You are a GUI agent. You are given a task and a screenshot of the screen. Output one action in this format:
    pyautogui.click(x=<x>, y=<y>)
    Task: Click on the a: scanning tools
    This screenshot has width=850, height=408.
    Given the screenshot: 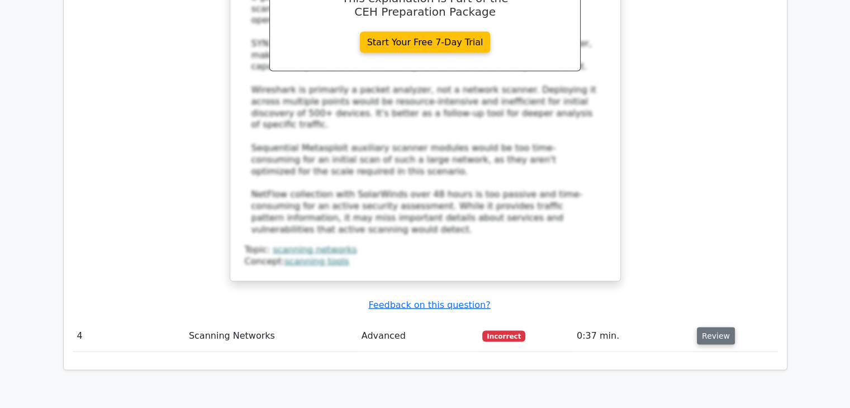 What is the action you would take?
    pyautogui.click(x=317, y=261)
    